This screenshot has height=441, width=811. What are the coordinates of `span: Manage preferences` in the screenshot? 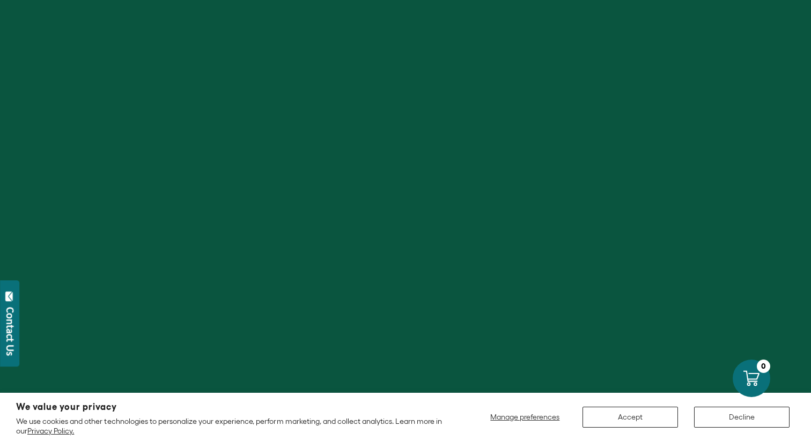 It's located at (525, 417).